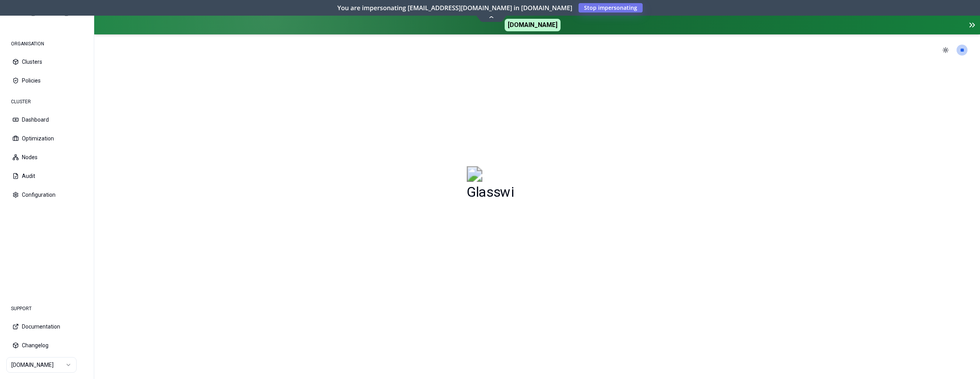 This screenshot has width=980, height=379. Describe the element at coordinates (47, 139) in the screenshot. I see `button: Optimization` at that location.